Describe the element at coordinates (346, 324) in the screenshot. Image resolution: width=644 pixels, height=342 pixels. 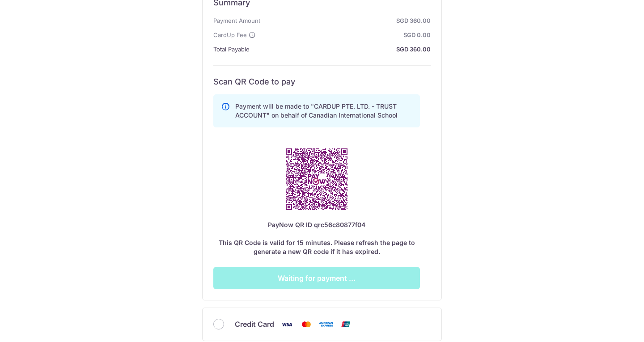
I see `img: Union Pay` at that location.